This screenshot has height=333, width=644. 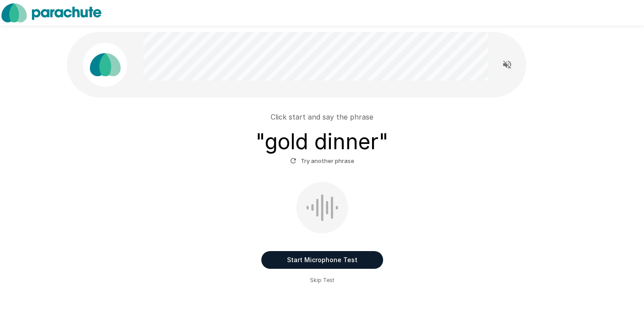 I want to click on button: Read questions aloud, so click(x=507, y=65).